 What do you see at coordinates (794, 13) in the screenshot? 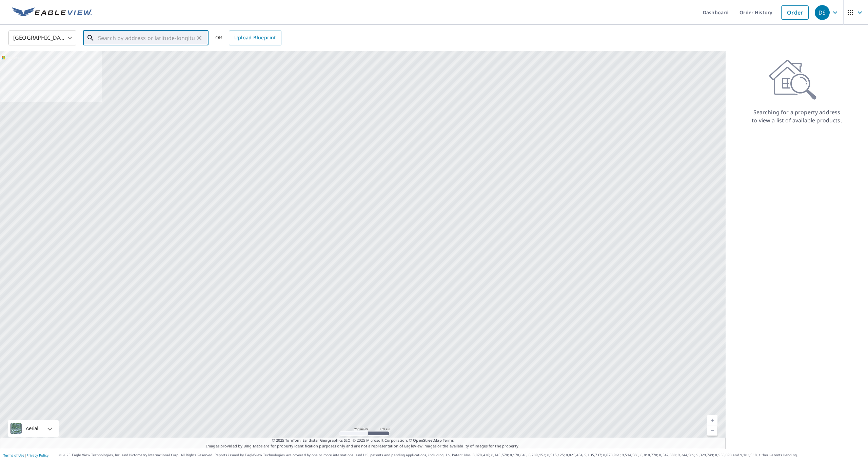
I see `a: Order` at bounding box center [794, 13].